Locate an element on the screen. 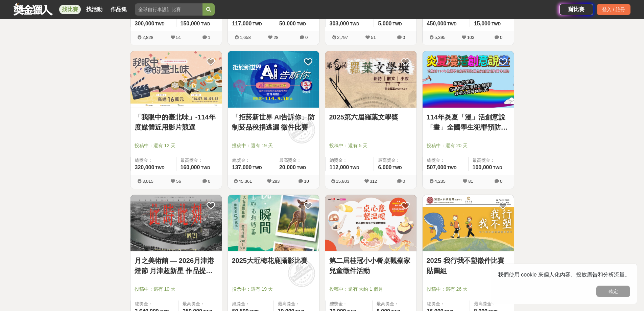  a: 找活動 is located at coordinates (94, 10).